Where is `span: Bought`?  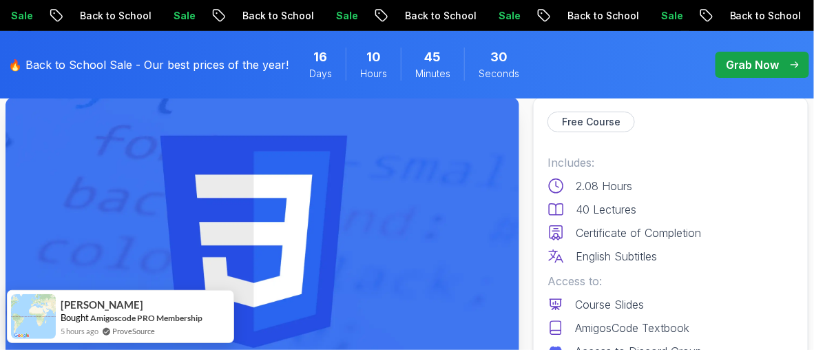
span: Bought is located at coordinates (74, 318).